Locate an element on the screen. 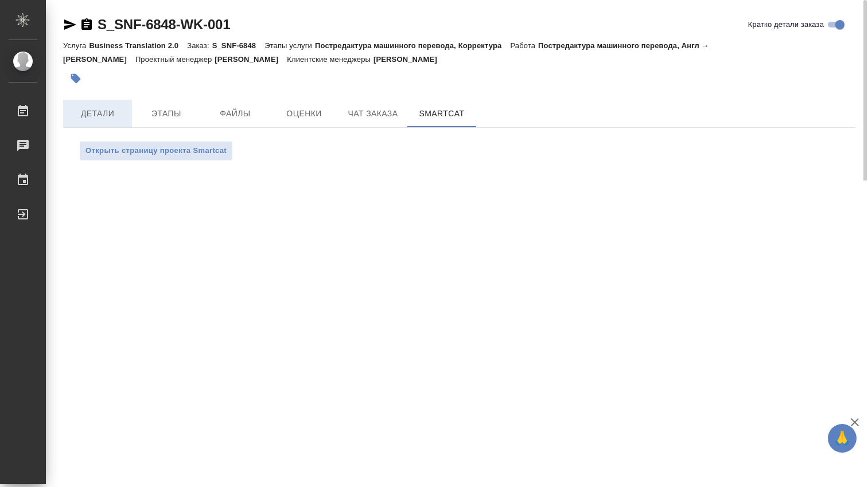 The image size is (868, 487). span: Детали is located at coordinates (98, 113).